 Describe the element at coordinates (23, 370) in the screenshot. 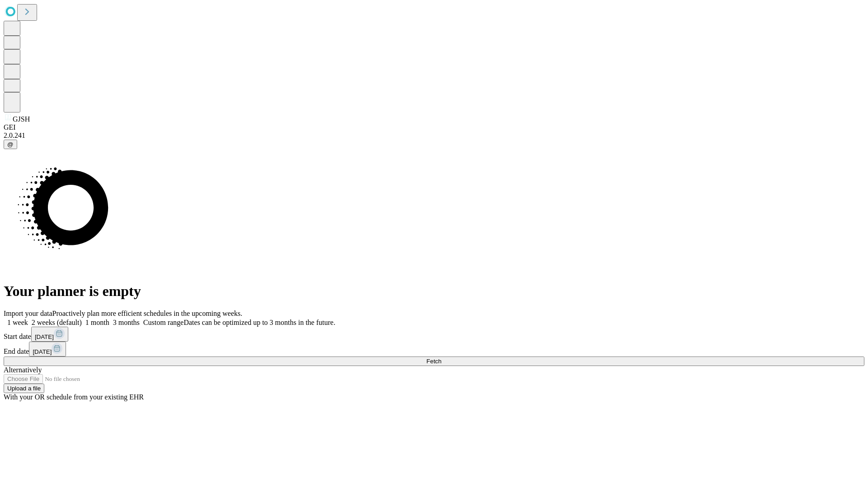

I see `span: Alternatively` at that location.